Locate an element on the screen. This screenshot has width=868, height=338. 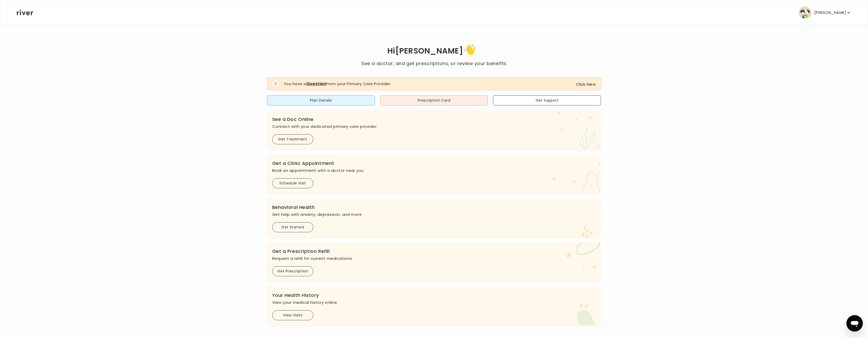
p: Book an appointment with a doctor near you is located at coordinates (434, 171).